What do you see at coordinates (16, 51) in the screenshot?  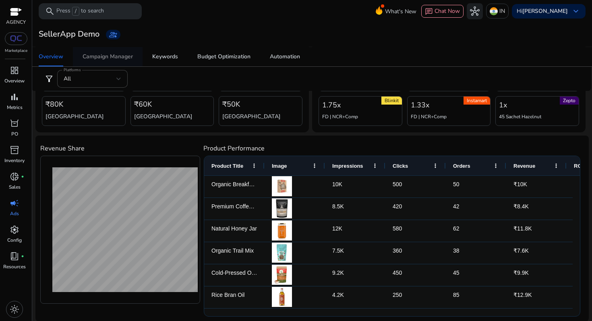 I see `p: Marketplace` at bounding box center [16, 51].